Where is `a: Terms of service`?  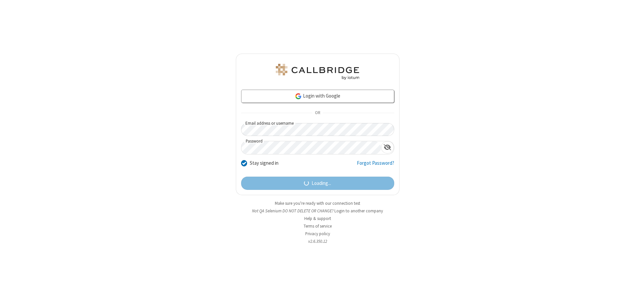 a: Terms of service is located at coordinates (317, 226).